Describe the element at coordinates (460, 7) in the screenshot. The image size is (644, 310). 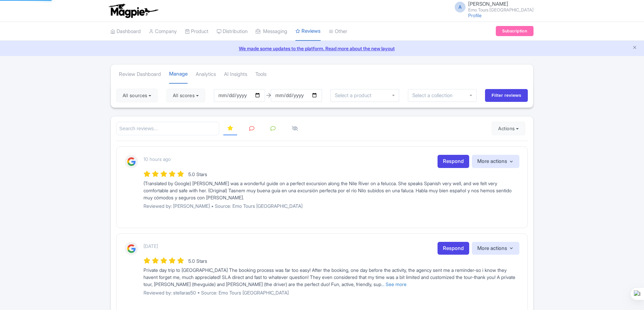
I see `span: A` at that location.